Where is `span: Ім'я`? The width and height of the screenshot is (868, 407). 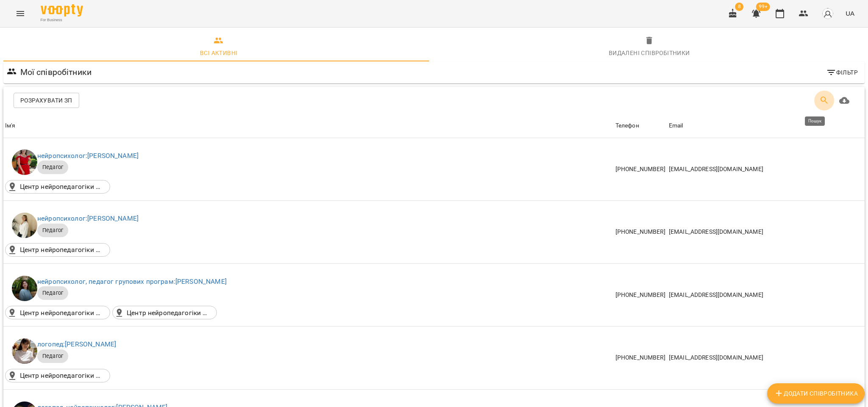
span: Ім'я is located at coordinates (308, 126).